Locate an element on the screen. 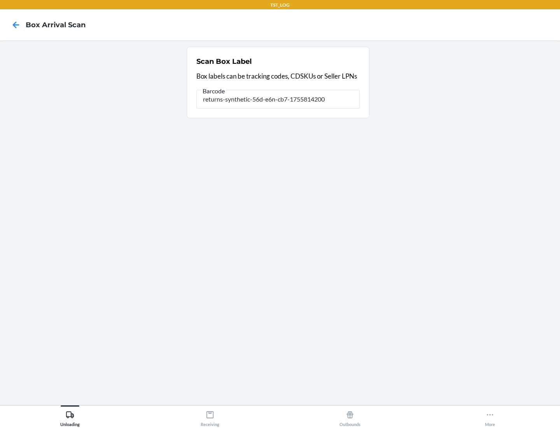  button: Receiving is located at coordinates (210, 416).